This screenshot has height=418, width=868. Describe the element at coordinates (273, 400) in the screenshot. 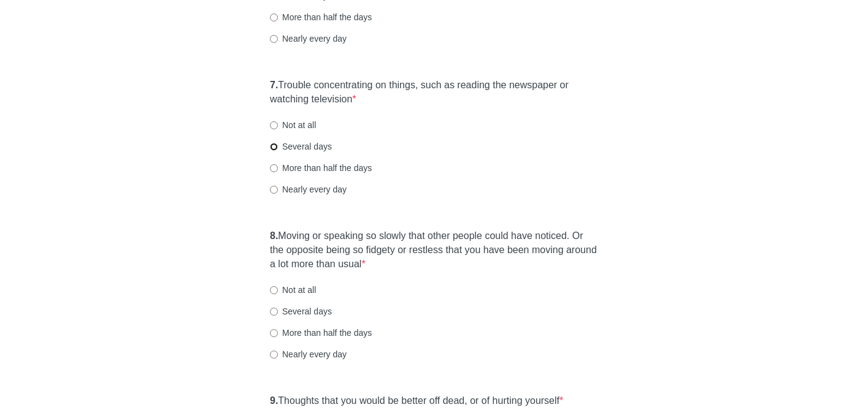

I see `strong: 9.` at that location.